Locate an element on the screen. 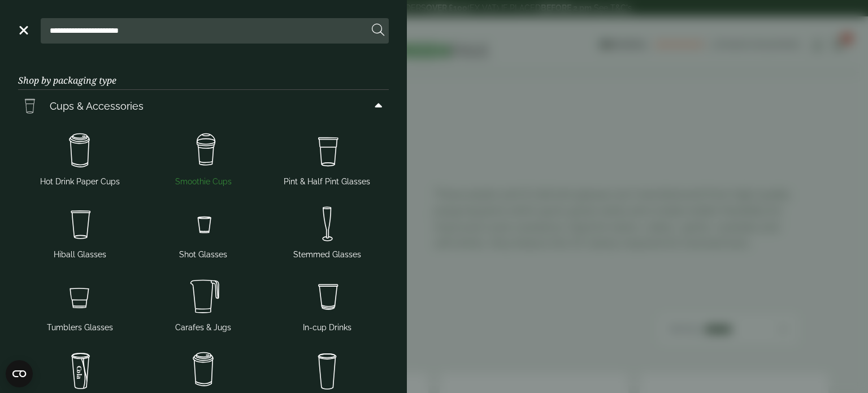  img: Hiball.svg is located at coordinates (79, 224).